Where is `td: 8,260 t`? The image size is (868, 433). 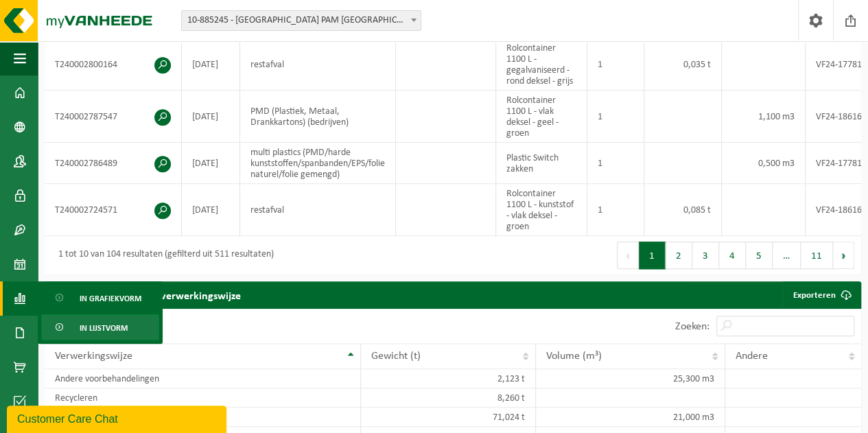 td: 8,260 t is located at coordinates (449, 398).